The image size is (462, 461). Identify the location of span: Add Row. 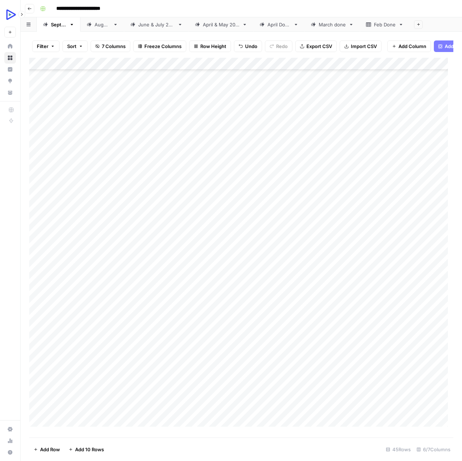
(50, 449).